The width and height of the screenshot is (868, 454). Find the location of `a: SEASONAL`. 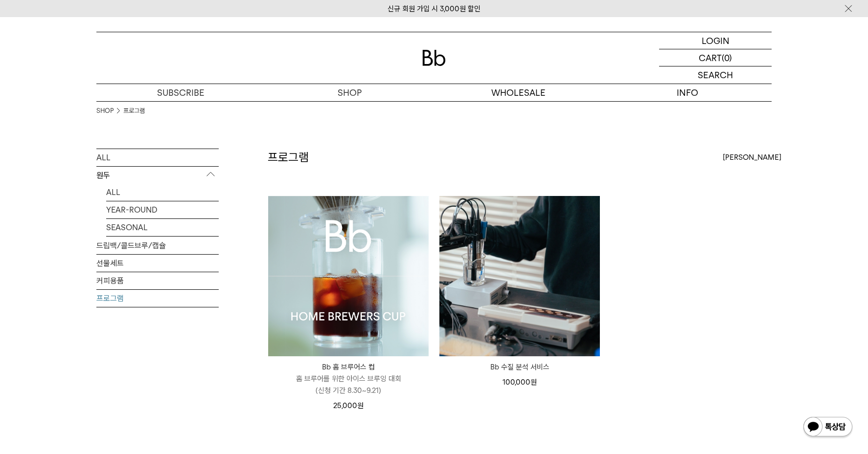

a: SEASONAL is located at coordinates (162, 228).